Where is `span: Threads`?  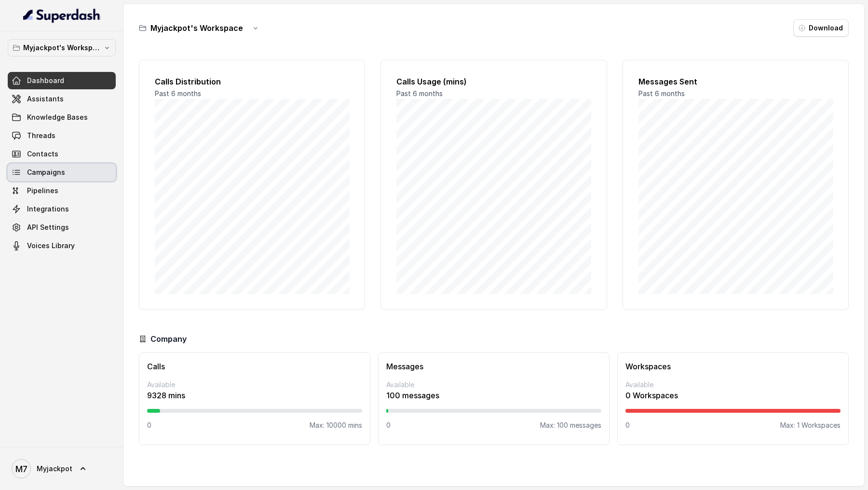 span: Threads is located at coordinates (41, 136).